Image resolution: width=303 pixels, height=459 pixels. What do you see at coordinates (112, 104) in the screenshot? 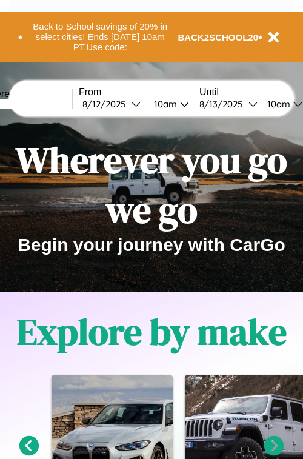
I see `button: 8/12/2025` at bounding box center [112, 104].